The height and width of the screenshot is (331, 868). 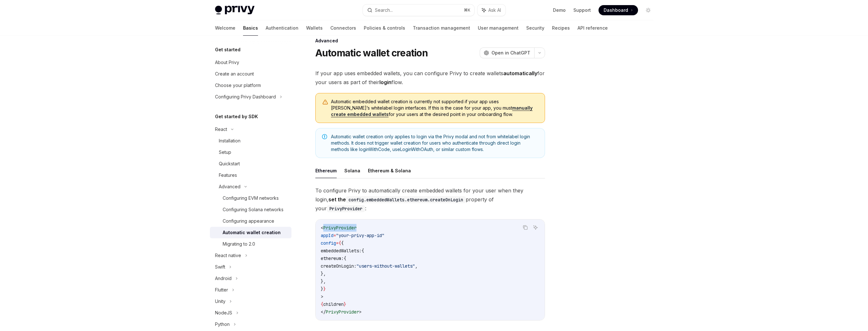 I want to click on div: Configuring EVM networks, so click(x=251, y=198).